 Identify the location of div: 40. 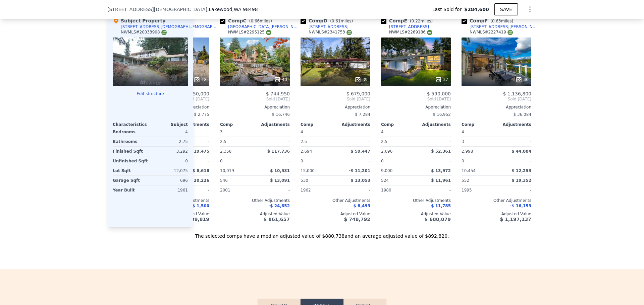
(281, 80).